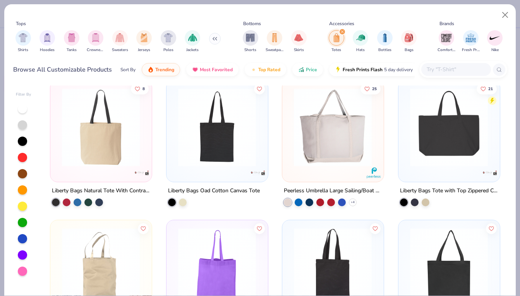  What do you see at coordinates (332, 127) in the screenshot?
I see `img: 1c572321-90c9-49f7-b6cd-dc88d08cf3ad` at bounding box center [332, 127].